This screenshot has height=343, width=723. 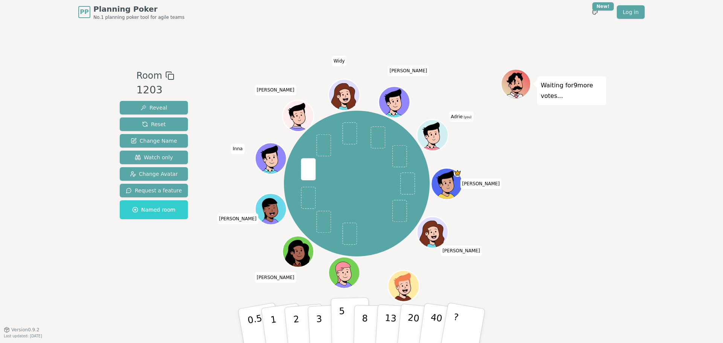 I want to click on span: Room, so click(x=149, y=76).